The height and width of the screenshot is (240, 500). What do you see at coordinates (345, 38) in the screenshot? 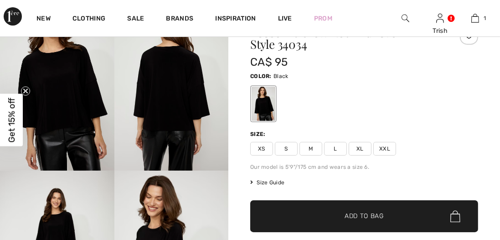
I see `h1: Loose Fit Crew Neck Pullover Style 34034` at bounding box center [345, 38].